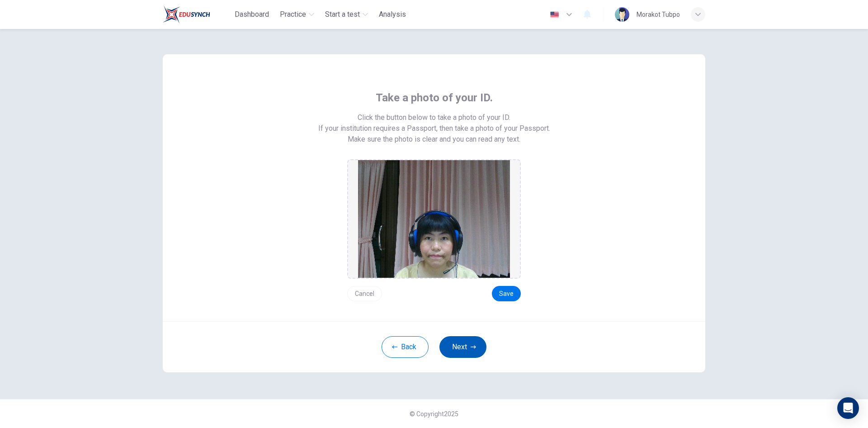  What do you see at coordinates (434, 123) in the screenshot?
I see `span: Click the button below to take a photo of your ID. If your institution requires a Passport, then ...` at bounding box center [434, 123].